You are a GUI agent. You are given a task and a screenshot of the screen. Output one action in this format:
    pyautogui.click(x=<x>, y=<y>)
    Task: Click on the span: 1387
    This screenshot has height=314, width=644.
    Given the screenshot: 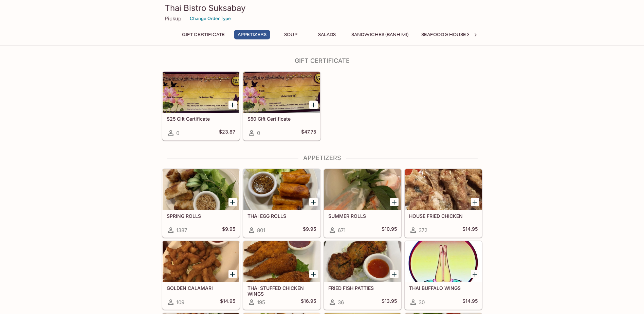 What is the action you would take?
    pyautogui.click(x=182, y=230)
    